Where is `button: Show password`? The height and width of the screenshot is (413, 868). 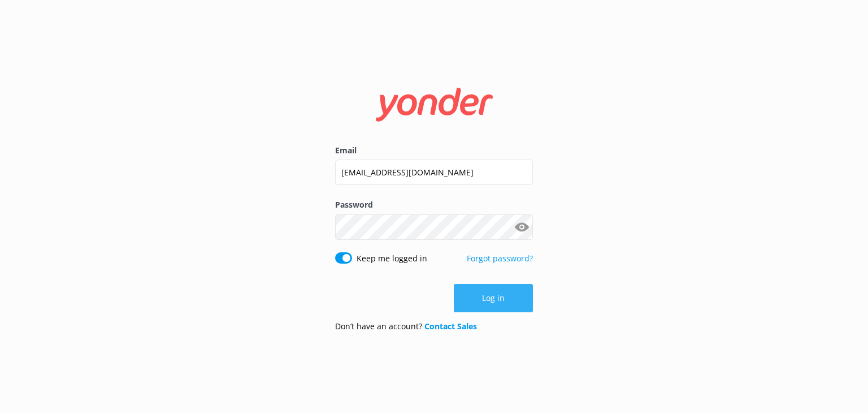 button: Show password is located at coordinates (522, 227).